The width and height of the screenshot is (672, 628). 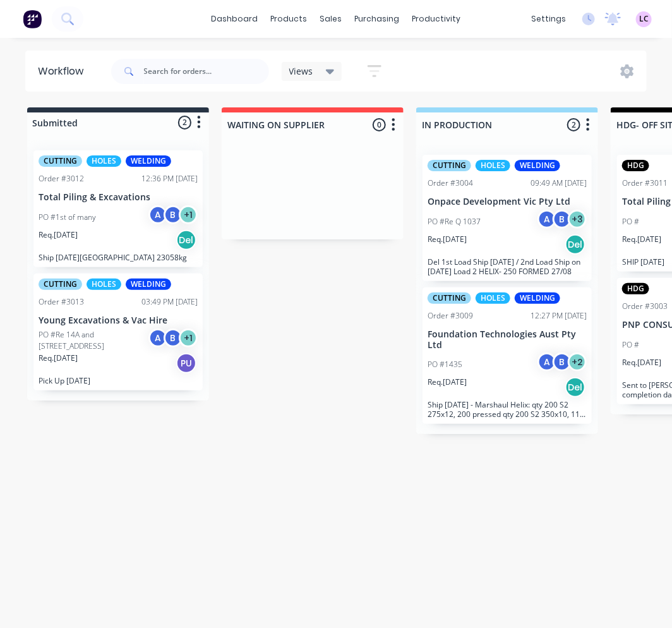 I want to click on div: Workflow, so click(x=64, y=71).